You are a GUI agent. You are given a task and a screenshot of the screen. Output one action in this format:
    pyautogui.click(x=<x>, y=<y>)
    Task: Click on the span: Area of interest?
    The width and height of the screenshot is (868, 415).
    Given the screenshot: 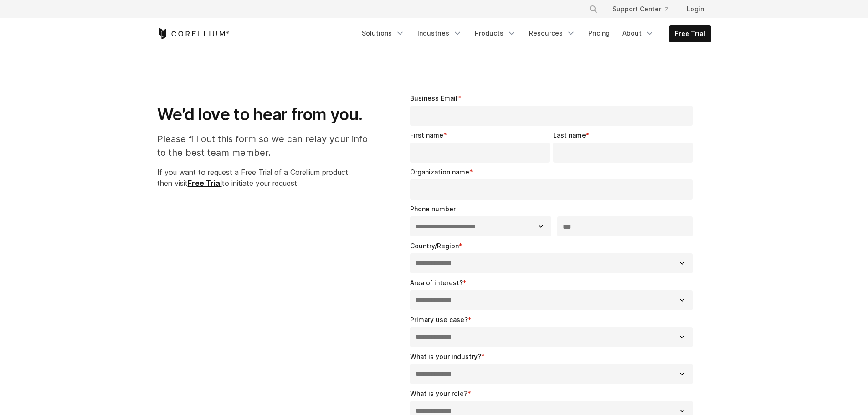 What is the action you would take?
    pyautogui.click(x=436, y=282)
    